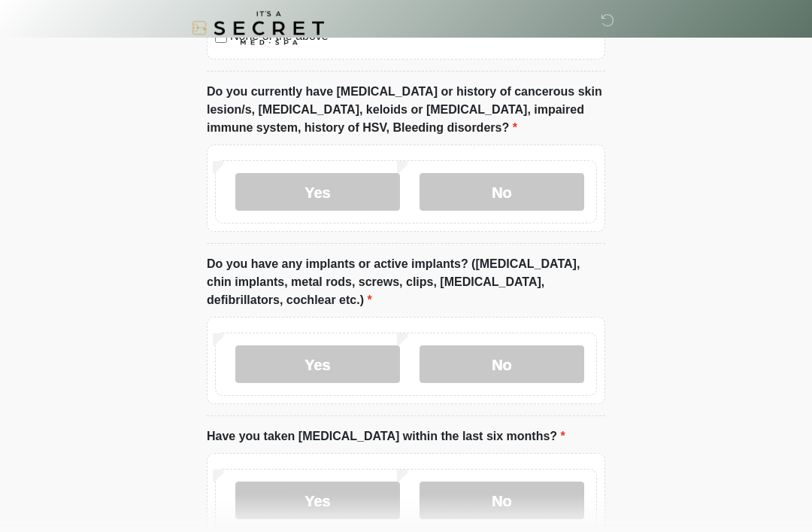  What do you see at coordinates (258, 27) in the screenshot?
I see `img: It's A Secret Med Spa Logo` at bounding box center [258, 27].